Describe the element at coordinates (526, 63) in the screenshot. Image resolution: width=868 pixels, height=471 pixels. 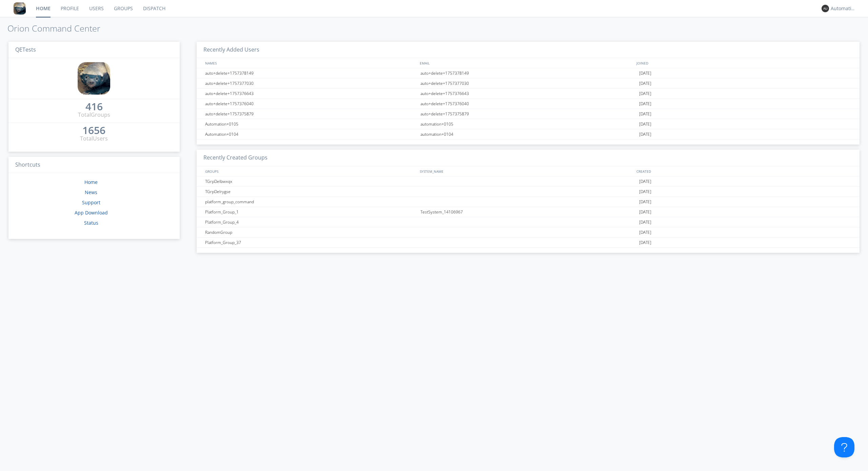
I see `div: EMAIL` at that location.